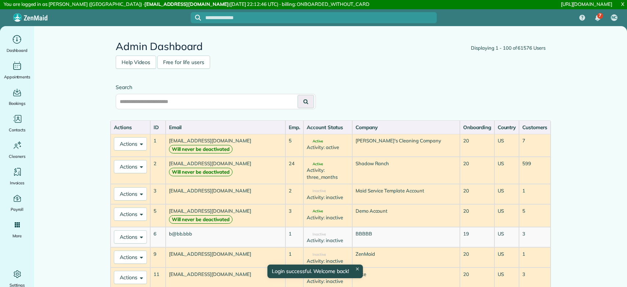 The width and height of the screenshot is (627, 287). Describe the element at coordinates (17, 123) in the screenshot. I see `a: Contacts` at that location.